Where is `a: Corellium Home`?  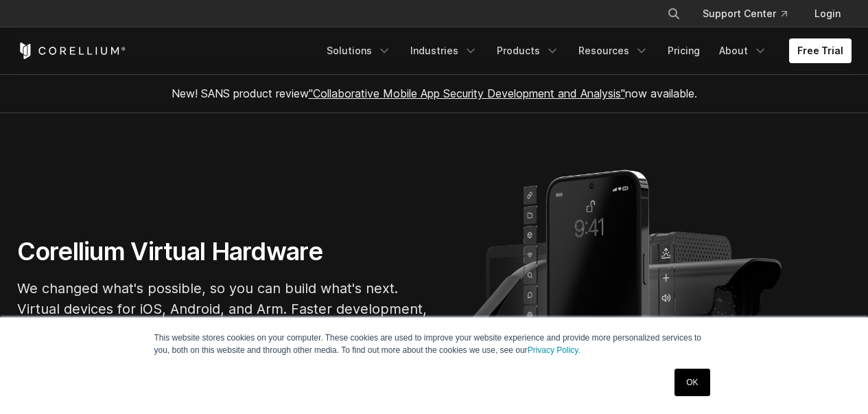
a: Corellium Home is located at coordinates (72, 51).